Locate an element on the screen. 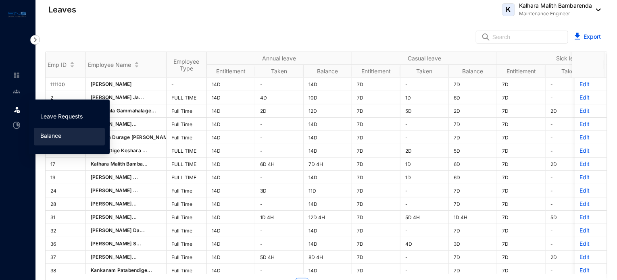 The height and width of the screenshot is (280, 617). td: 12D 4H is located at coordinates (328, 217).